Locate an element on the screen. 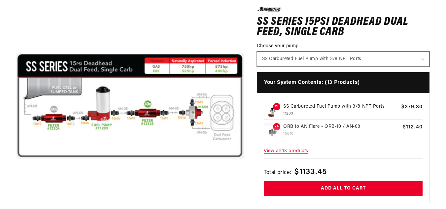 Image resolution: width=446 pixels, height=209 pixels. span: x1 is located at coordinates (277, 107).